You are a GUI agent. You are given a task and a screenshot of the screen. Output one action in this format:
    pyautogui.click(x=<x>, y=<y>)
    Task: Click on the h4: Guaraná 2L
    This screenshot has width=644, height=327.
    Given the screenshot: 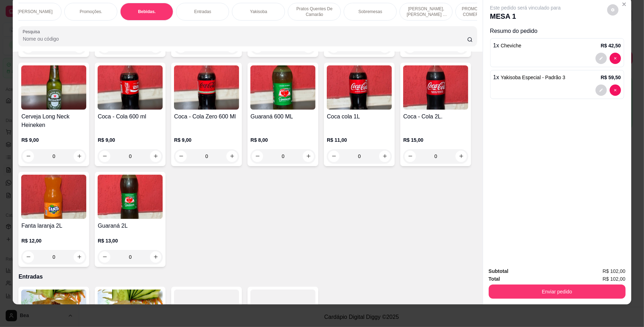 What is the action you would take?
    pyautogui.click(x=131, y=226)
    